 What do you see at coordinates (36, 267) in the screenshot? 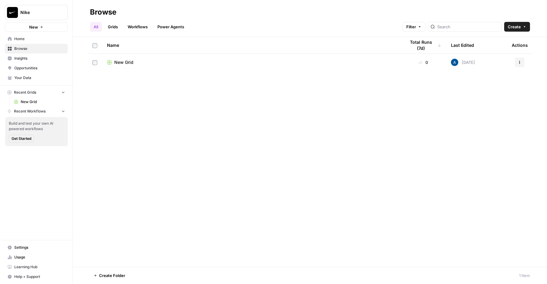
I see `a: Learning Hub` at bounding box center [36, 267].